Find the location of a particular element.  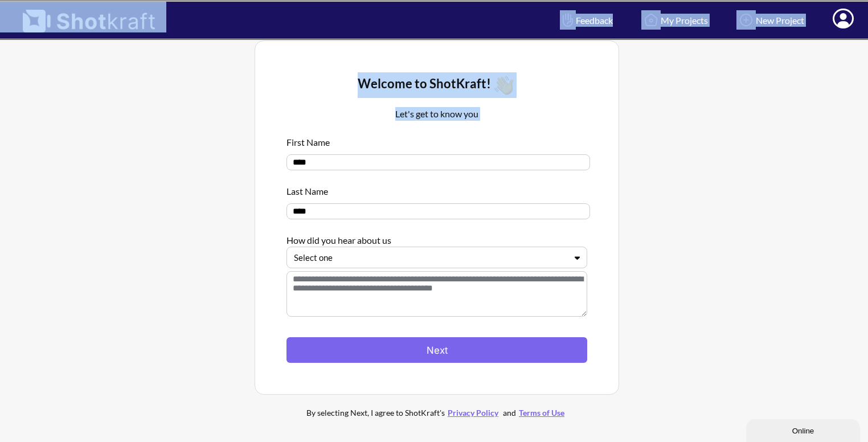

a: My Projects is located at coordinates (675, 19).